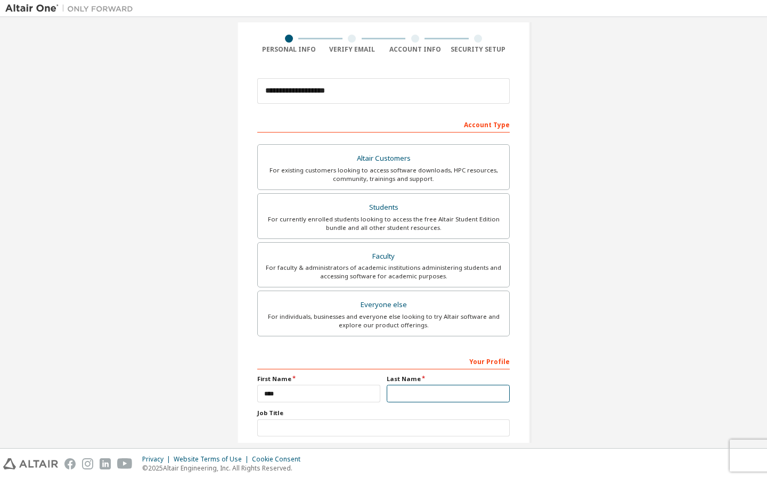  I want to click on div: Security Setup, so click(478, 50).